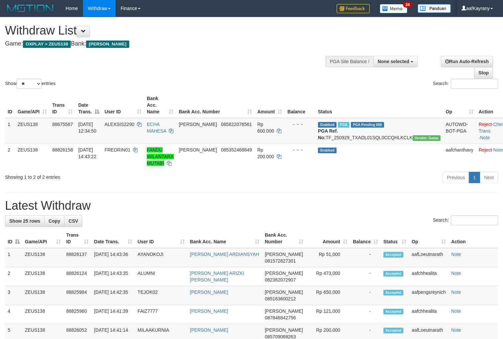 The height and width of the screenshot is (339, 503). I want to click on a: Stop, so click(483, 73).